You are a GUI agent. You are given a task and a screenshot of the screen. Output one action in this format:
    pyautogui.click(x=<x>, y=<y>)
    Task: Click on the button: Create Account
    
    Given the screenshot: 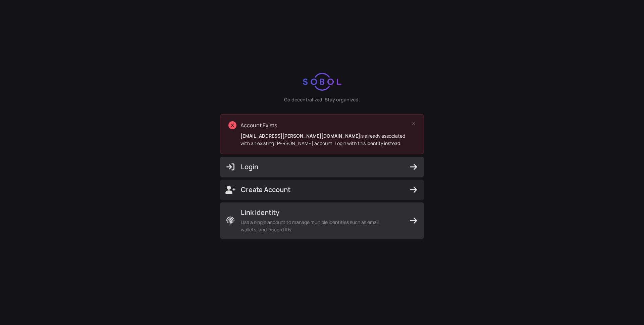 What is the action you would take?
    pyautogui.click(x=322, y=190)
    